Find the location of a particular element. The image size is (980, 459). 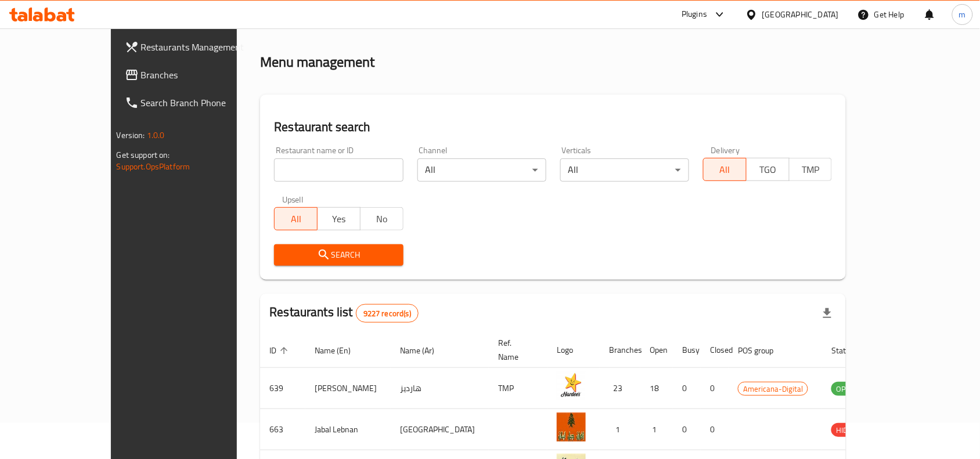

td: 18 is located at coordinates (657, 388).